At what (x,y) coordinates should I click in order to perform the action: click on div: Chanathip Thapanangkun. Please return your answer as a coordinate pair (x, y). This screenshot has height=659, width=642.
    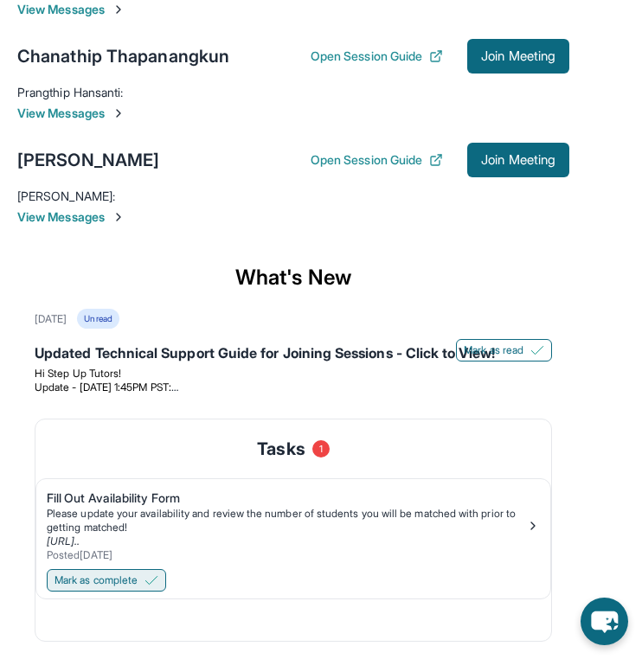
    Looking at the image, I should click on (123, 56).